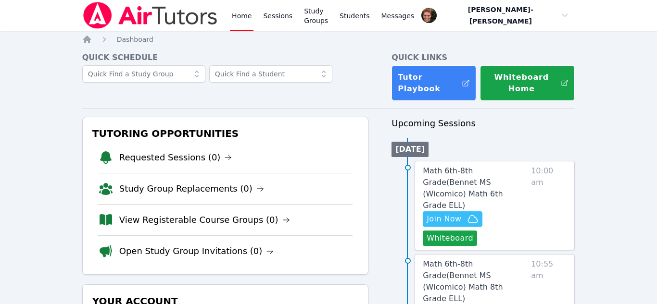 The image size is (657, 304). I want to click on a: Math 6th-8th Grade(Bennet MS (Wicomico) Math 6th Grade ELL), so click(475, 189).